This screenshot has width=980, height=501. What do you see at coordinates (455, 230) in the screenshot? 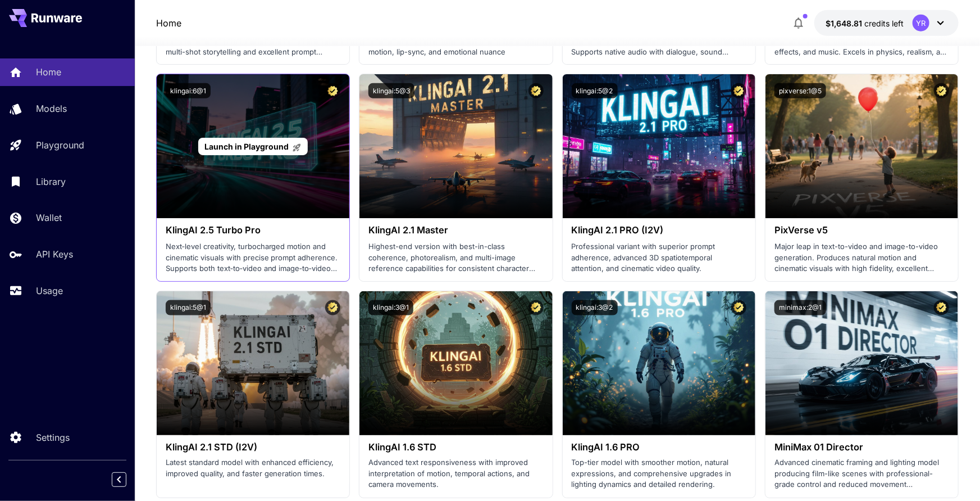
I see `h3: KlingAI 2.1 Master` at bounding box center [455, 230].